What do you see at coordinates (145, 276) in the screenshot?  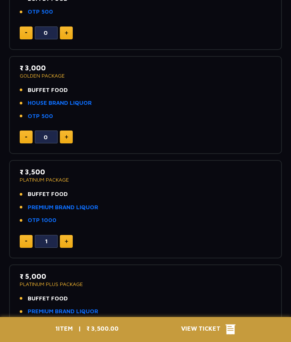 I see `p: ₹ 5,000` at bounding box center [145, 276].